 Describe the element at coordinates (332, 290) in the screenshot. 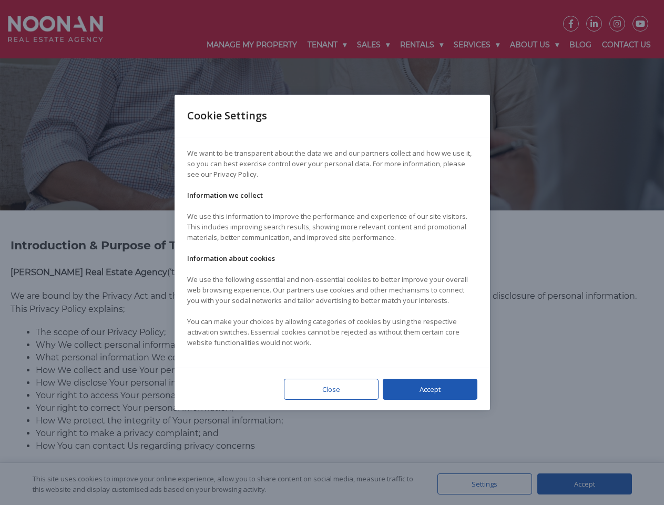

I see `p: We use the following essential and non-essential cookies to better improve your overall web brows...` at that location.